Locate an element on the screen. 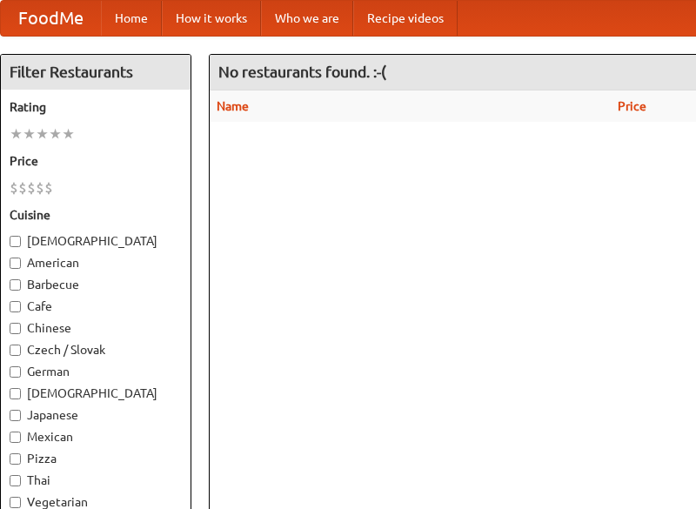 This screenshot has height=509, width=696. a: Who we are is located at coordinates (307, 18).